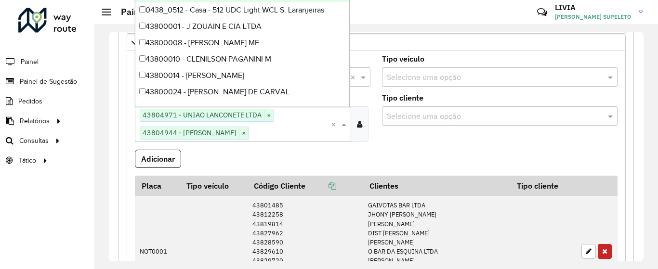 The height and width of the screenshot is (269, 658). Describe the element at coordinates (48, 81) in the screenshot. I see `span: Painel de Sugestão` at that location.